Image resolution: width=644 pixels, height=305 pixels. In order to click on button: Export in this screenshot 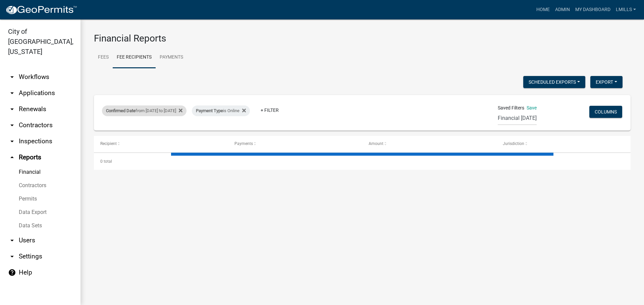, I will do `click(607, 82)`.